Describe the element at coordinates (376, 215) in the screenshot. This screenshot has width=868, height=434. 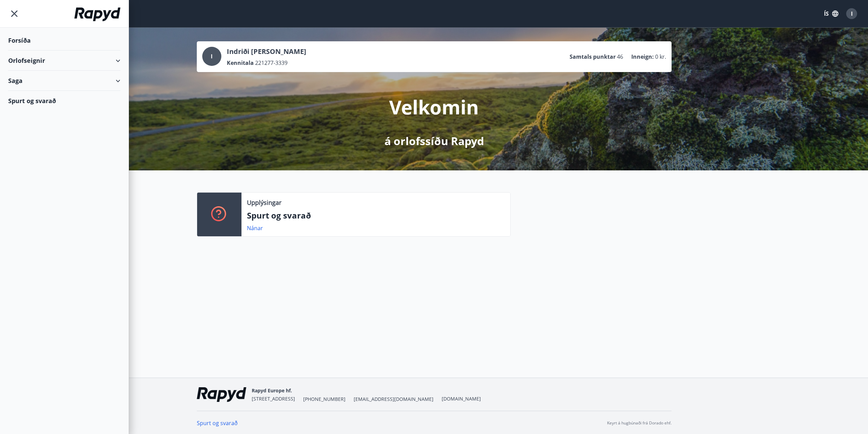
I see `p: Spurt og svarað` at that location.